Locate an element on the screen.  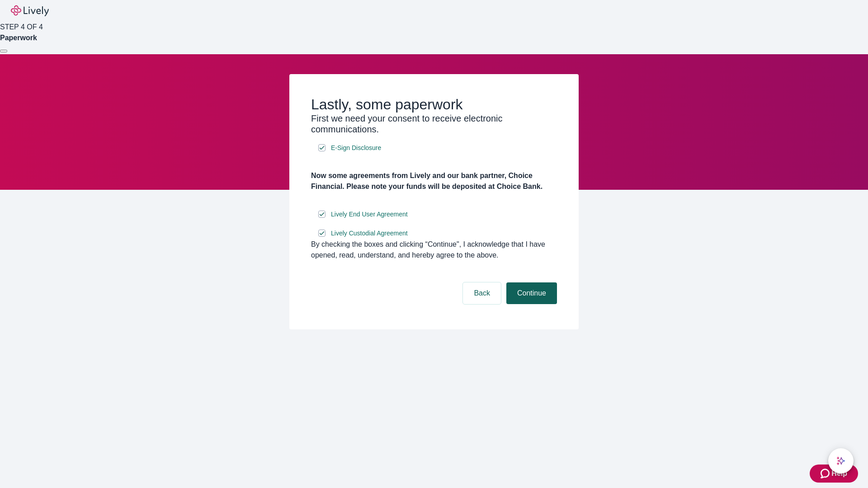
h3: First we need your consent to receive electronic communications. is located at coordinates (434, 124).